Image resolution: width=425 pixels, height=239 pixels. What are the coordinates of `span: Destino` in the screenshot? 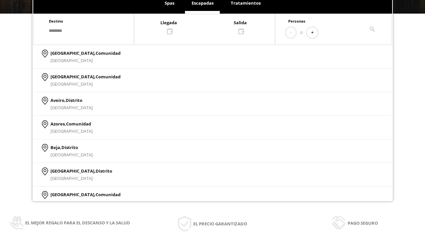 It's located at (56, 21).